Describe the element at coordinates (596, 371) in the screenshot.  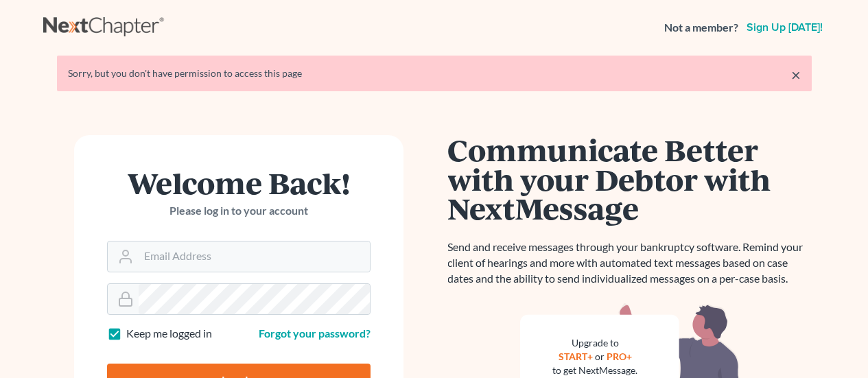
I see `div: to get NextMessage.` at that location.